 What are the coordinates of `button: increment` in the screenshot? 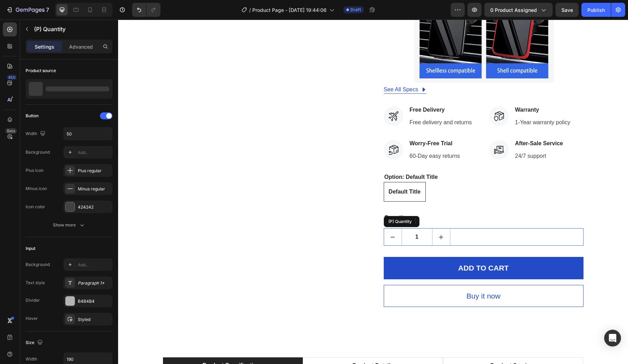 It's located at (323, 217).